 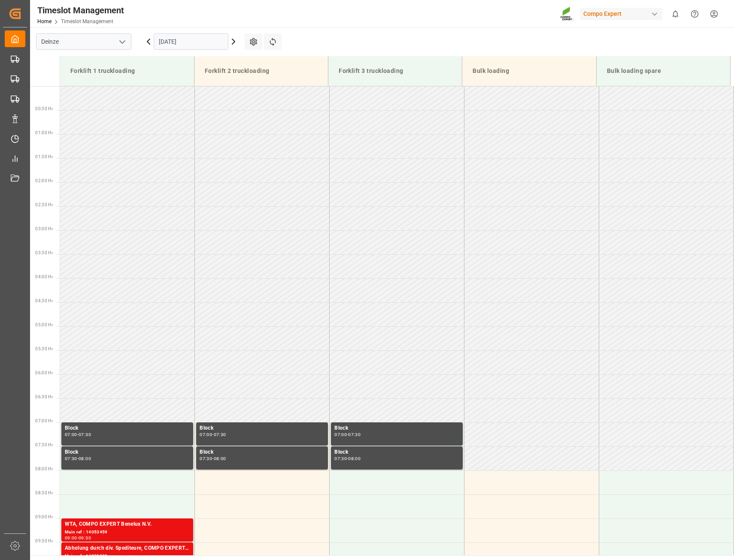 I want to click on span: 04:30 Hr, so click(x=44, y=301).